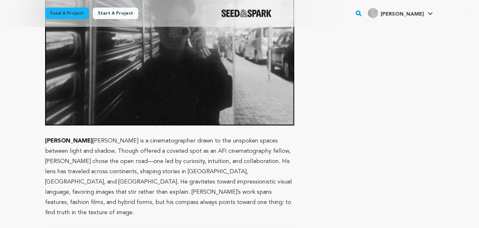 Image resolution: width=479 pixels, height=228 pixels. What do you see at coordinates (246, 13) in the screenshot?
I see `a: Seed&Spark Homepage` at bounding box center [246, 13].